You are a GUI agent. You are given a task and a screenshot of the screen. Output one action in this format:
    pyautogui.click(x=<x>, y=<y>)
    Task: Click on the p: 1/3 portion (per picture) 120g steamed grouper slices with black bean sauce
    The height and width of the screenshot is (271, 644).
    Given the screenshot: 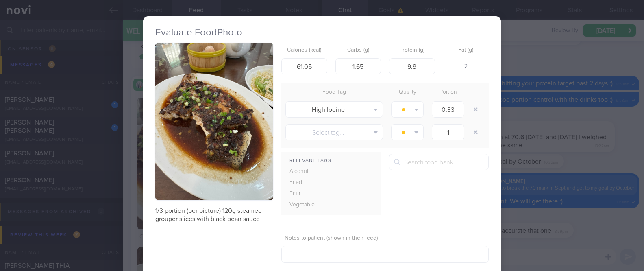 What is the action you would take?
    pyautogui.click(x=214, y=215)
    